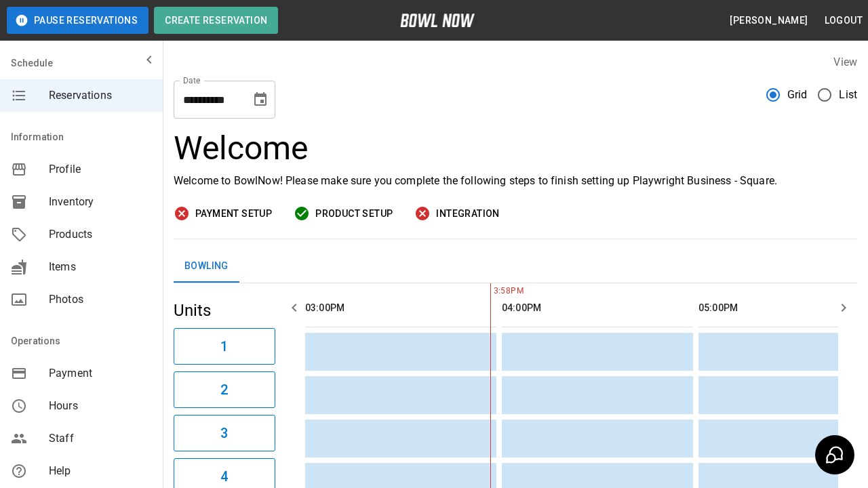 This screenshot has width=868, height=488. Describe the element at coordinates (101, 267) in the screenshot. I see `span: Items` at that location.